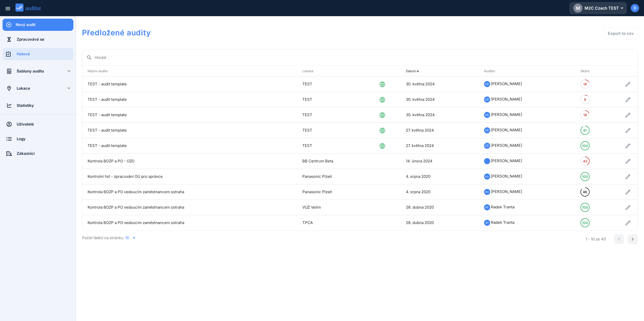 The height and width of the screenshot is (321, 644). What do you see at coordinates (45, 106) in the screenshot?
I see `div: Statistiky` at bounding box center [45, 106].